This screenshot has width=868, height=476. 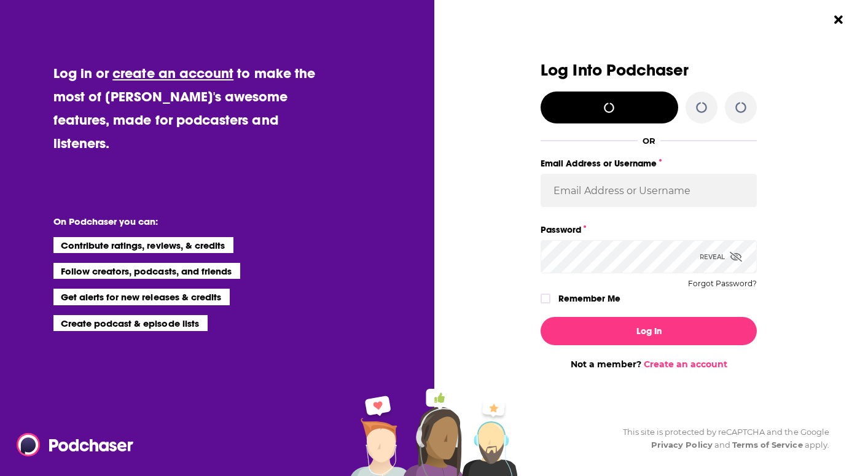 I want to click on a: Privacy Policy, so click(x=682, y=445).